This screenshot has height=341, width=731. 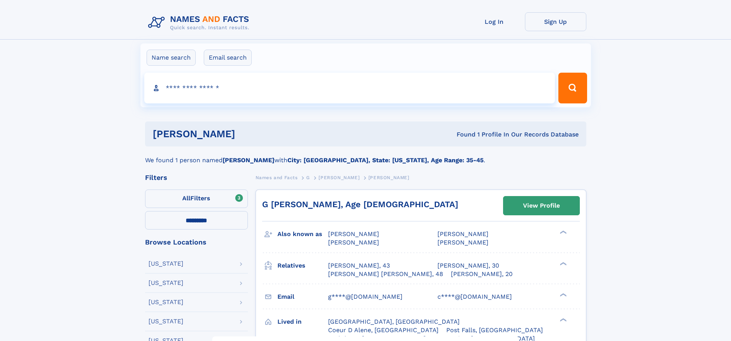 What do you see at coordinates (462, 134) in the screenshot?
I see `div: Found 1 Profile In Our Records Database` at bounding box center [462, 134].